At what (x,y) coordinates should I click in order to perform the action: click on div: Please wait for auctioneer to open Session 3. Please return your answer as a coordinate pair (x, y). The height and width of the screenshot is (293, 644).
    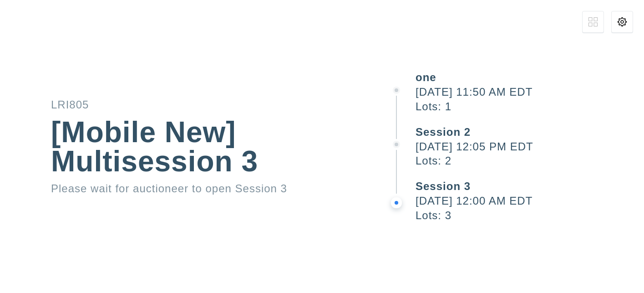
    Looking at the image, I should click on (193, 188).